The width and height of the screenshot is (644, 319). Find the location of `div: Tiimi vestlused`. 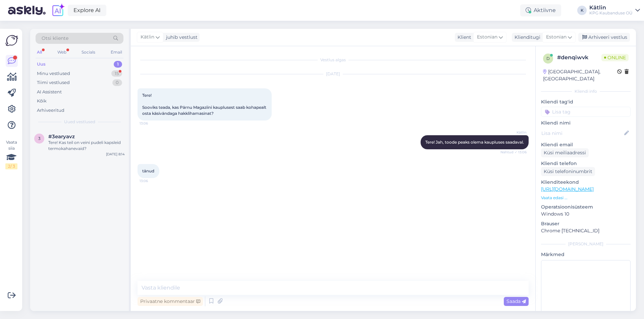

div: Tiimi vestlused is located at coordinates (53, 83).